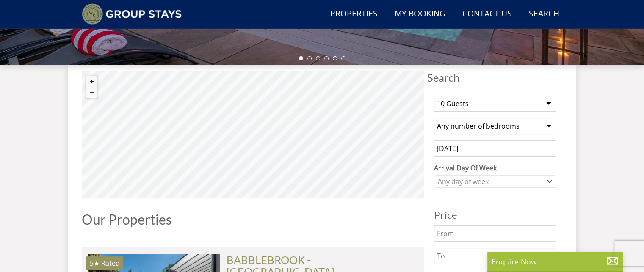  What do you see at coordinates (495, 215) in the screenshot?
I see `h3: Price` at bounding box center [495, 215].